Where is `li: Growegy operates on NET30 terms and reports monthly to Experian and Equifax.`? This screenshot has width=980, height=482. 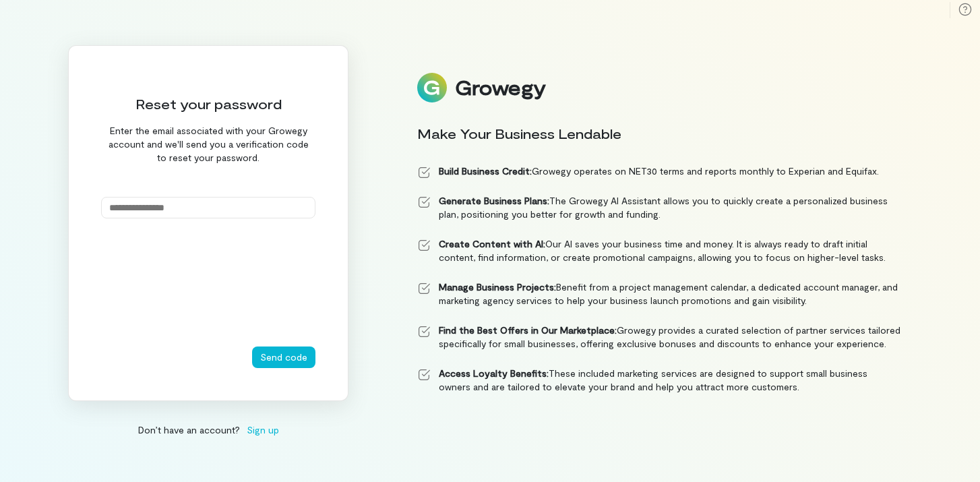
li: Growegy operates on NET30 terms and reports monthly to Experian and Equifax. is located at coordinates (659, 172).